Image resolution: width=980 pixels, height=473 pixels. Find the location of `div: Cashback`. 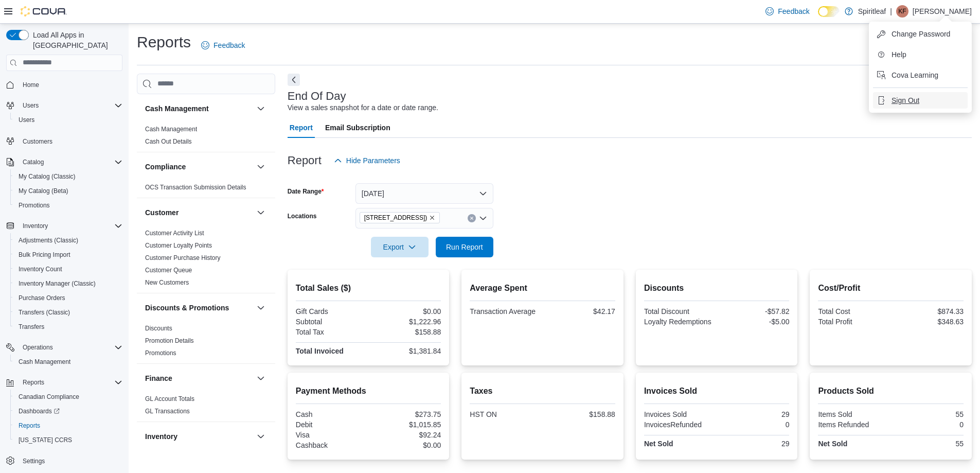

div: Cashback is located at coordinates (331, 445).